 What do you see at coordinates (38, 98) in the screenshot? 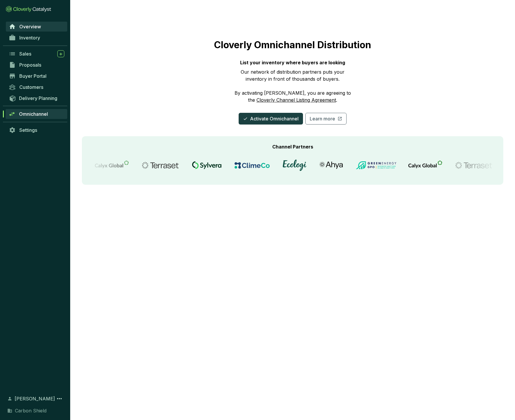
I see `span: Delivery Planning` at bounding box center [38, 98].